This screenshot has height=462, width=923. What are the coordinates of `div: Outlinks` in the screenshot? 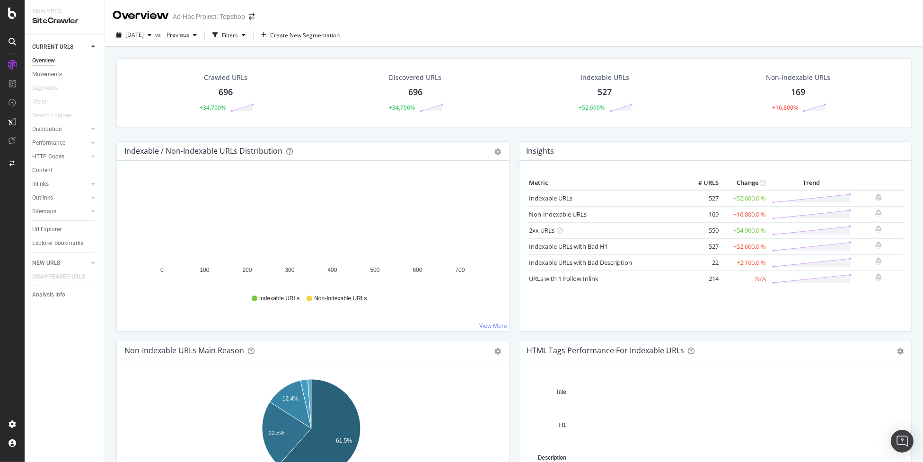 It's located at (43, 198).